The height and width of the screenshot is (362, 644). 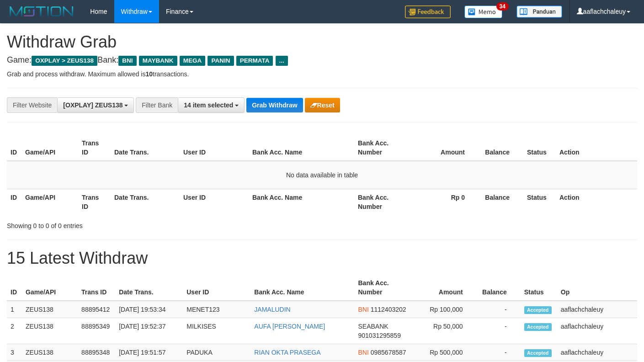 I want to click on td: PADUKA, so click(x=216, y=353).